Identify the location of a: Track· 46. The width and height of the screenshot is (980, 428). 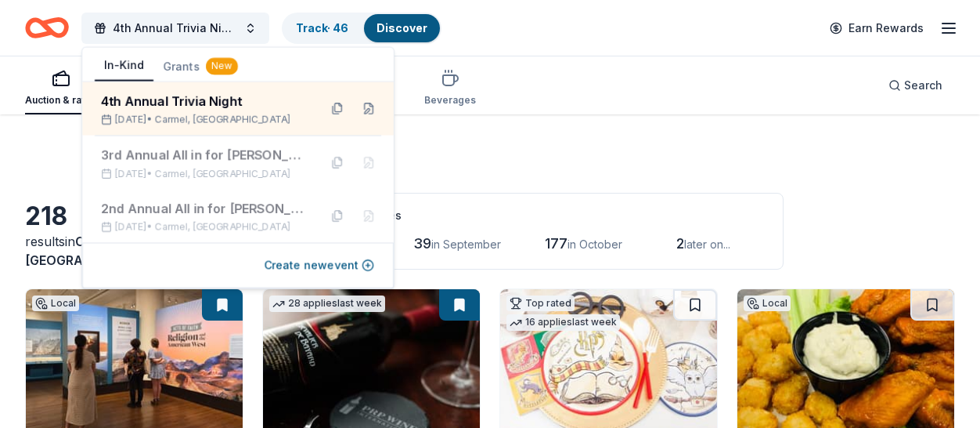
(321, 27).